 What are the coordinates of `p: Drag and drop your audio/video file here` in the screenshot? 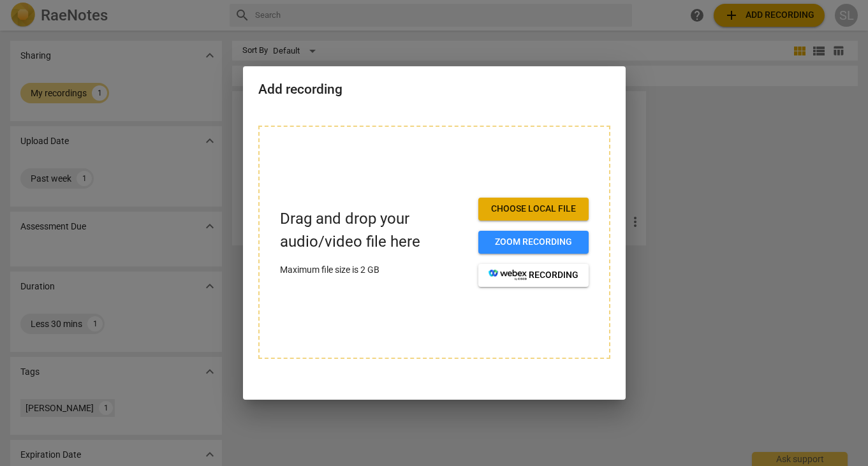 It's located at (374, 230).